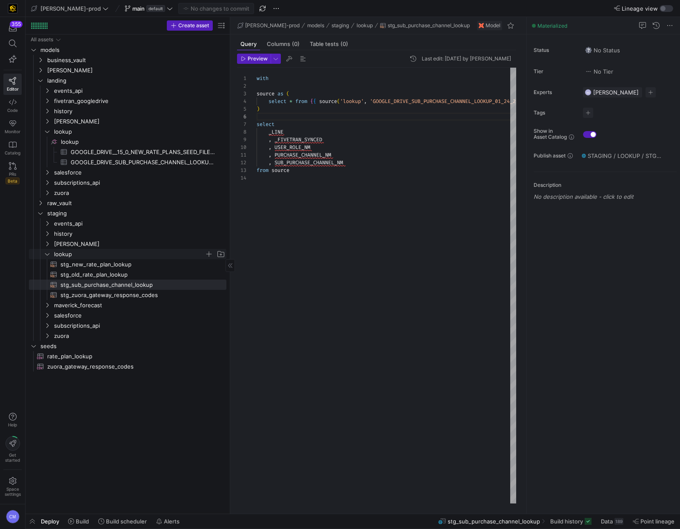  What do you see at coordinates (139, 325) in the screenshot?
I see `span: subscriptions_api` at bounding box center [139, 325].